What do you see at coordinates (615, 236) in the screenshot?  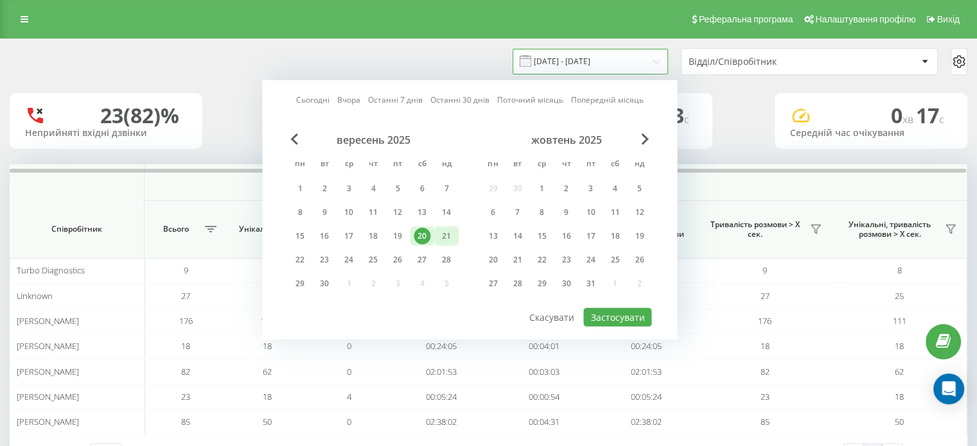 I see `div: сб 18 жовт 2025 р.` at bounding box center [615, 236].